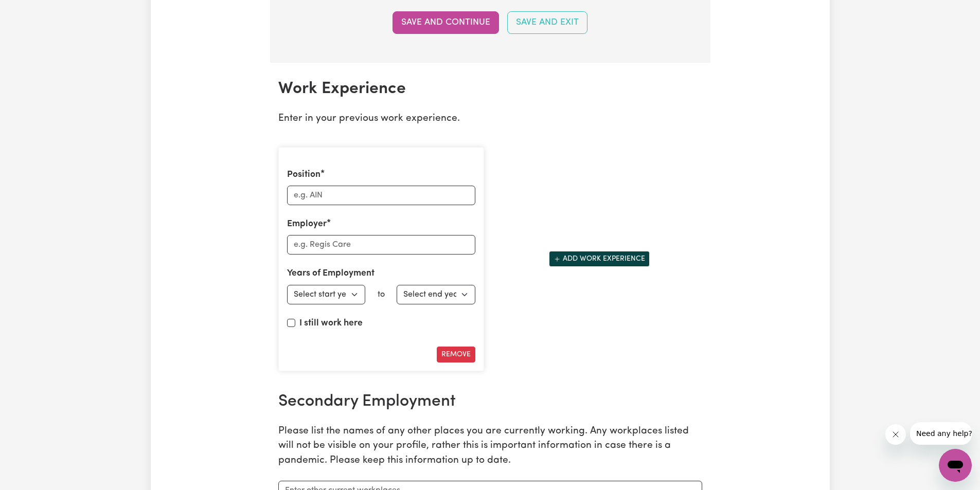 Image resolution: width=980 pixels, height=490 pixels. What do you see at coordinates (490, 119) in the screenshot?
I see `p: Enter in your previous work experience.` at bounding box center [490, 119].